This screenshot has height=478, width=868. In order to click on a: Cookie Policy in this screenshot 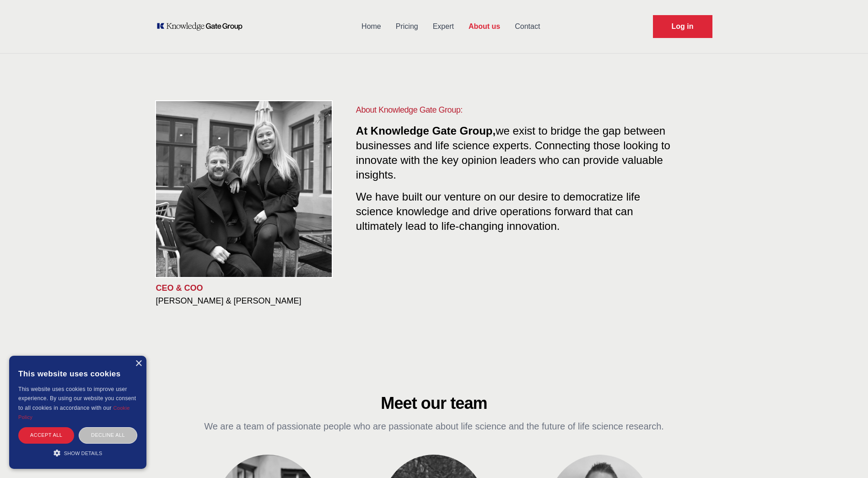, I will do `click(74, 413)`.